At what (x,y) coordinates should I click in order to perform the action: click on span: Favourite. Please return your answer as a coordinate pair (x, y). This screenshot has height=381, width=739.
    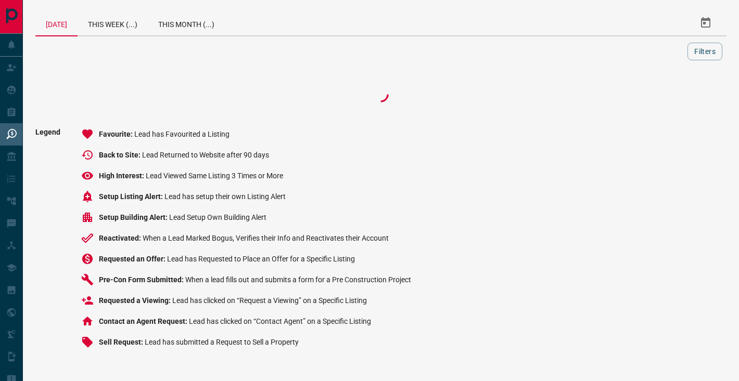
    Looking at the image, I should click on (117, 134).